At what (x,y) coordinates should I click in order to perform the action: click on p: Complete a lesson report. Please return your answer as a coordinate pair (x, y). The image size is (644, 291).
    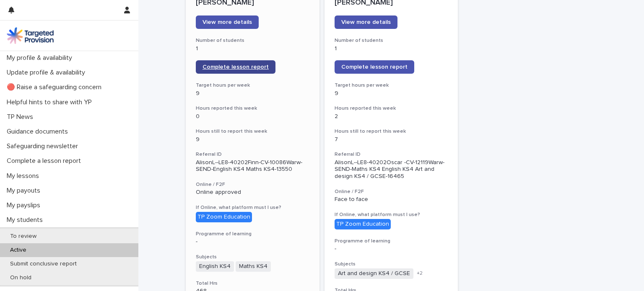
    Looking at the image, I should click on (45, 161).